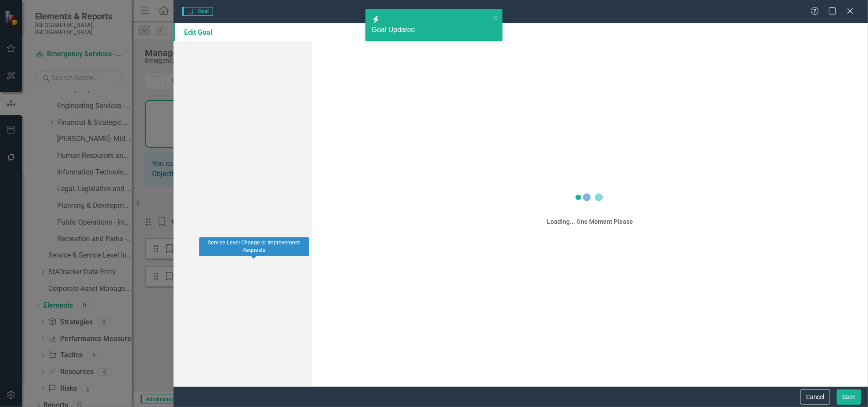 This screenshot has width=868, height=407. Describe the element at coordinates (815, 397) in the screenshot. I see `button: Cancel` at that location.